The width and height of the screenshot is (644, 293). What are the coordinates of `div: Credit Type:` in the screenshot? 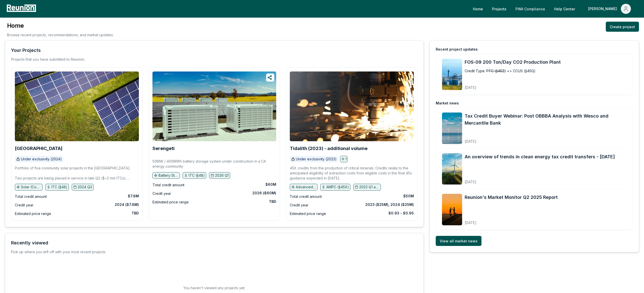 It's located at (475, 71).